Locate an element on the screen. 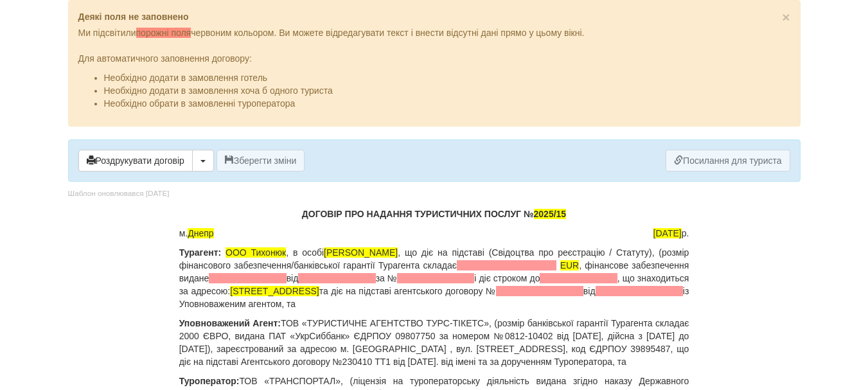 This screenshot has width=868, height=390. div: Для автоматичного заповнення договору: is located at coordinates (434, 75).